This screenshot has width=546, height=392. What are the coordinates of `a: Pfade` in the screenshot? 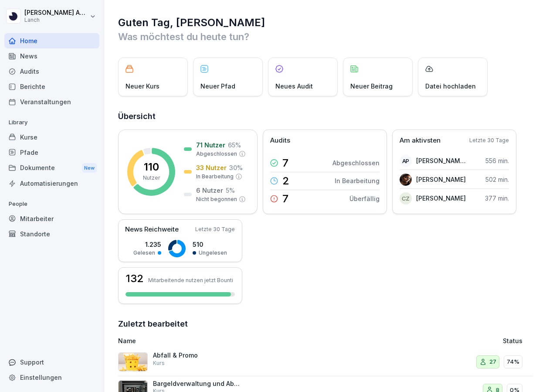 It's located at (52, 152).